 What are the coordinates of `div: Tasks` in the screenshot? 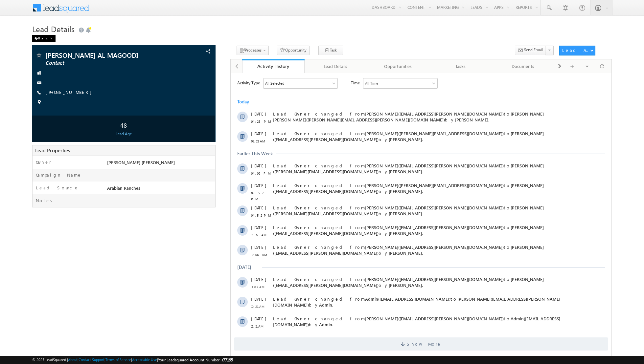 It's located at (460, 66).